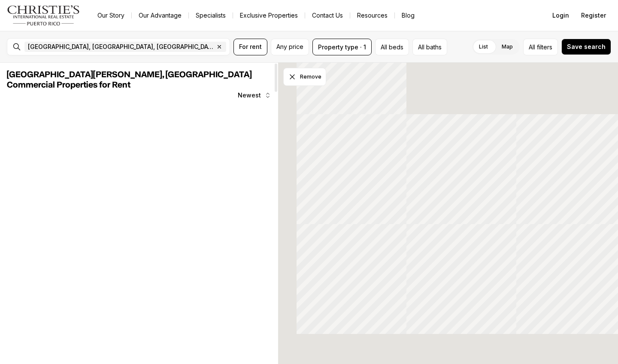  Describe the element at coordinates (408, 15) in the screenshot. I see `a: Blog` at that location.